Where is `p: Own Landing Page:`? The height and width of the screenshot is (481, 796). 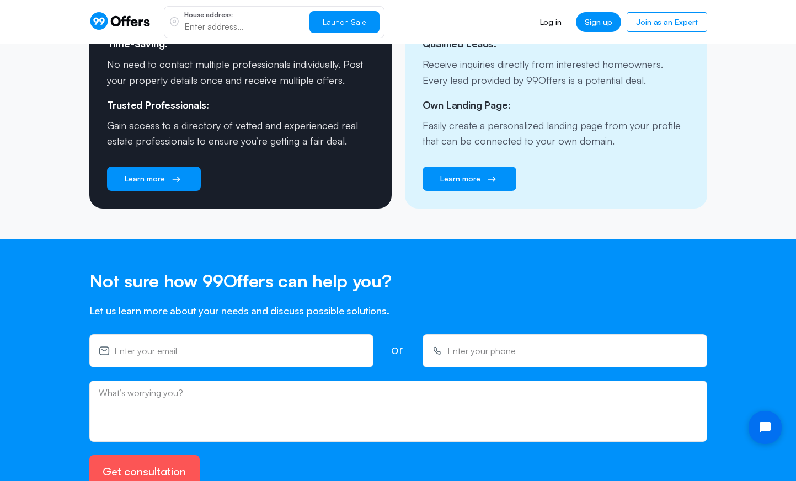
p: Own Landing Page: is located at coordinates (556, 105).